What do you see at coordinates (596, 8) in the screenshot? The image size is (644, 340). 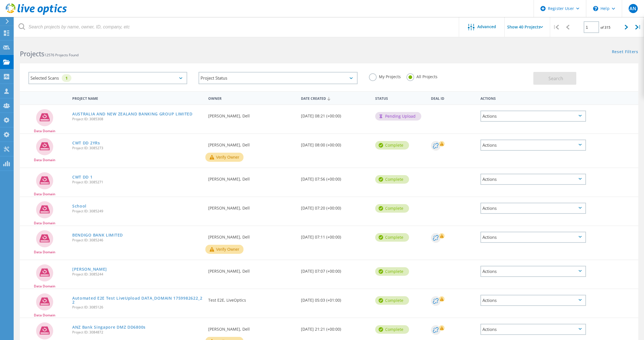 I see `svg: \n` at bounding box center [596, 8].